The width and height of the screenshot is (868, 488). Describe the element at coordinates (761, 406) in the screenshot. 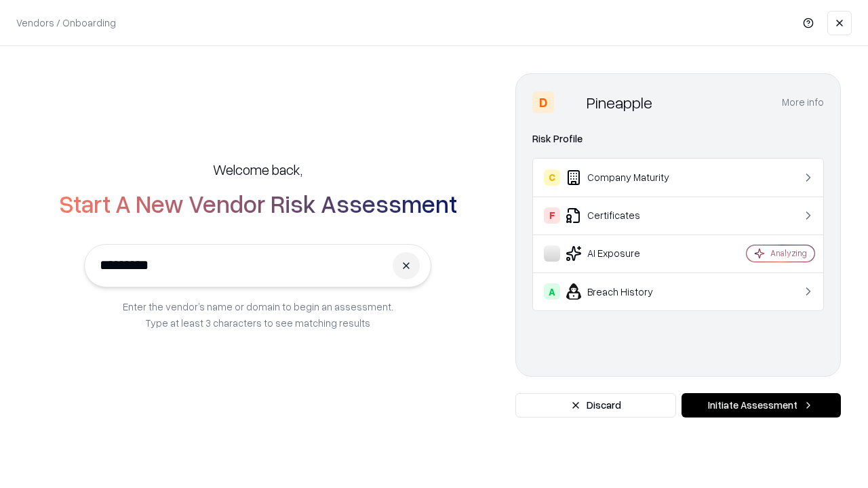

I see `button: Initiate Assessment` at that location.